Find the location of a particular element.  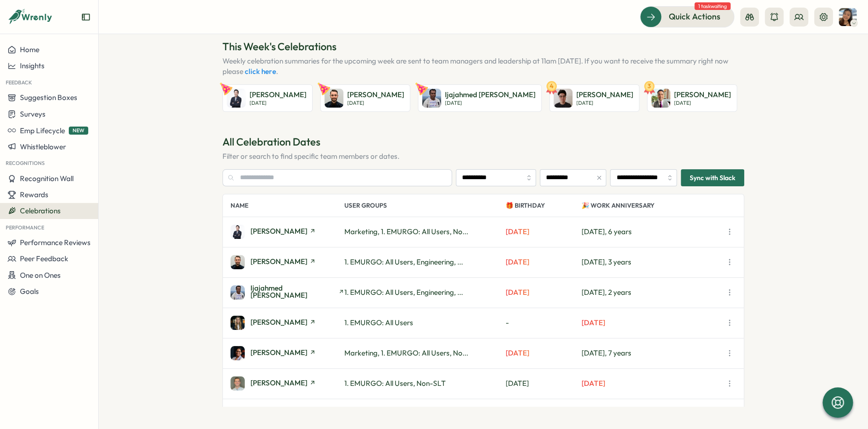

p: 🎉 Work Anniversary is located at coordinates (652, 205).